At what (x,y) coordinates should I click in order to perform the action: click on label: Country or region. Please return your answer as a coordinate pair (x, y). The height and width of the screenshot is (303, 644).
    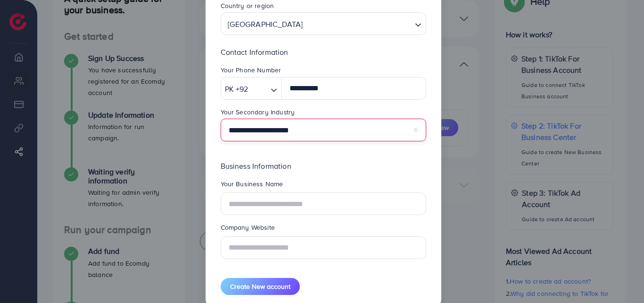
    Looking at the image, I should click on (247, 5).